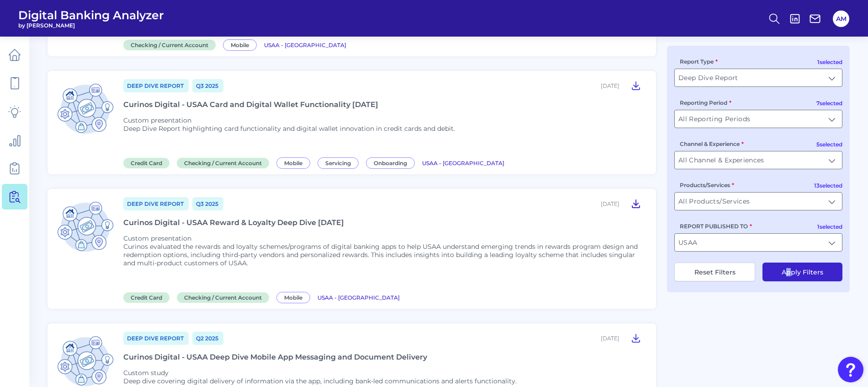 The image size is (868, 387). I want to click on a: Servicing, so click(340, 162).